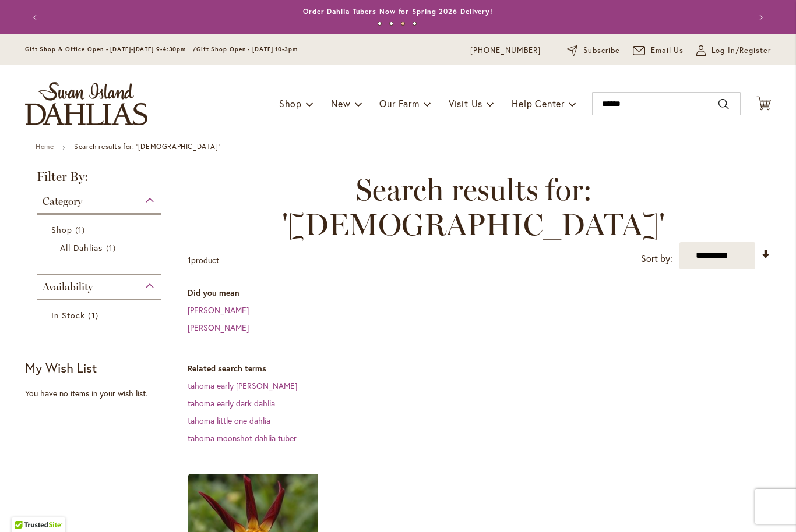 The image size is (796, 532). Describe the element at coordinates (465, 103) in the screenshot. I see `span: Visit Us` at that location.